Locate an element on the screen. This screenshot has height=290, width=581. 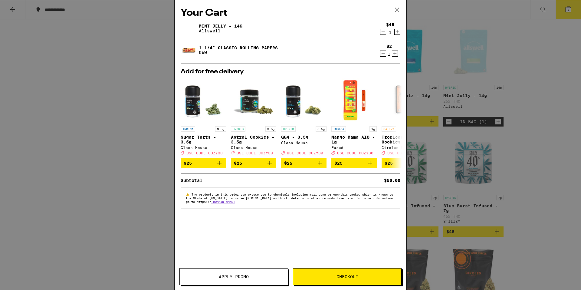
p: SATIVA is located at coordinates (389, 129).